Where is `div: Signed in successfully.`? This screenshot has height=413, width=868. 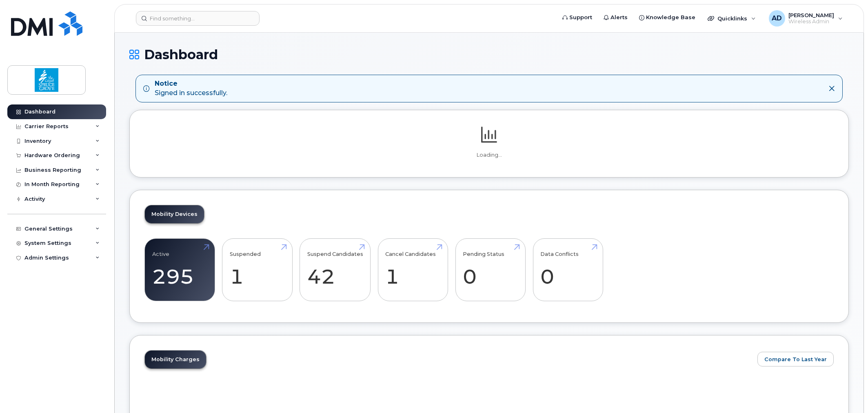
div: Signed in successfully. is located at coordinates (191, 89).